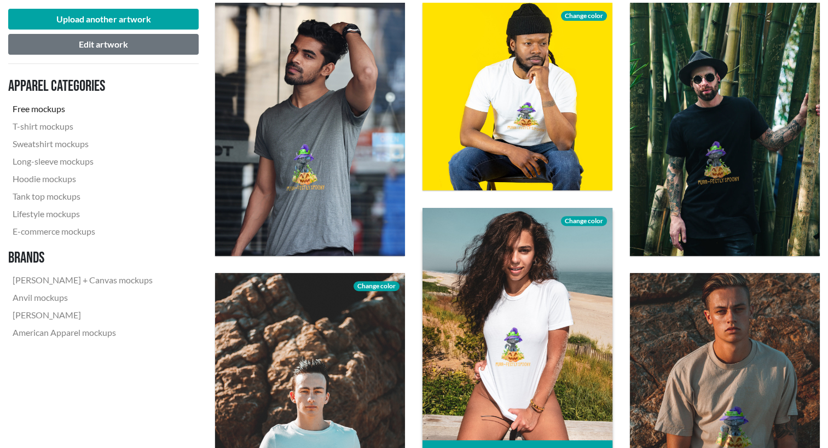  Describe the element at coordinates (83, 231) in the screenshot. I see `a: E-commerce mockups` at that location.